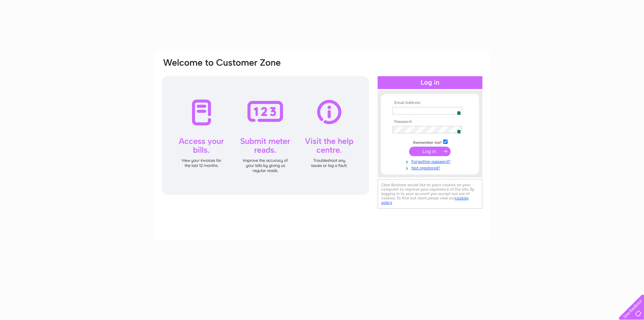  What do you see at coordinates (430, 167) in the screenshot?
I see `a: Not registered?` at bounding box center [430, 167].